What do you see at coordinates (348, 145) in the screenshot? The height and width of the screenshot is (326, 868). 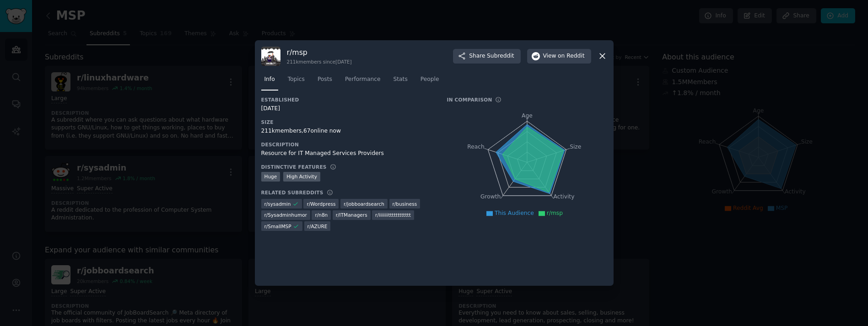 I see `h3: Description` at bounding box center [348, 145].